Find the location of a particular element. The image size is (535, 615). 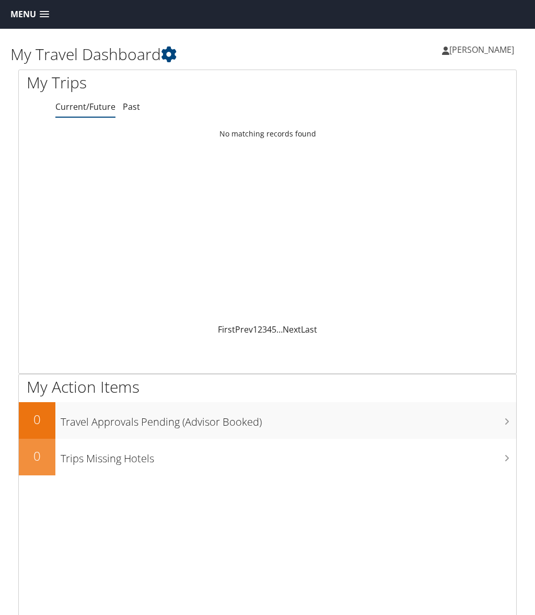

a: 0Trips Missing Hotels is located at coordinates (268, 457).